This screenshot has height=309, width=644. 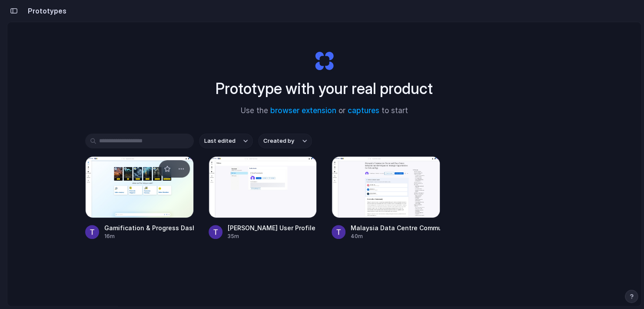 What do you see at coordinates (149, 236) in the screenshot?
I see `div: 16m` at bounding box center [149, 236].